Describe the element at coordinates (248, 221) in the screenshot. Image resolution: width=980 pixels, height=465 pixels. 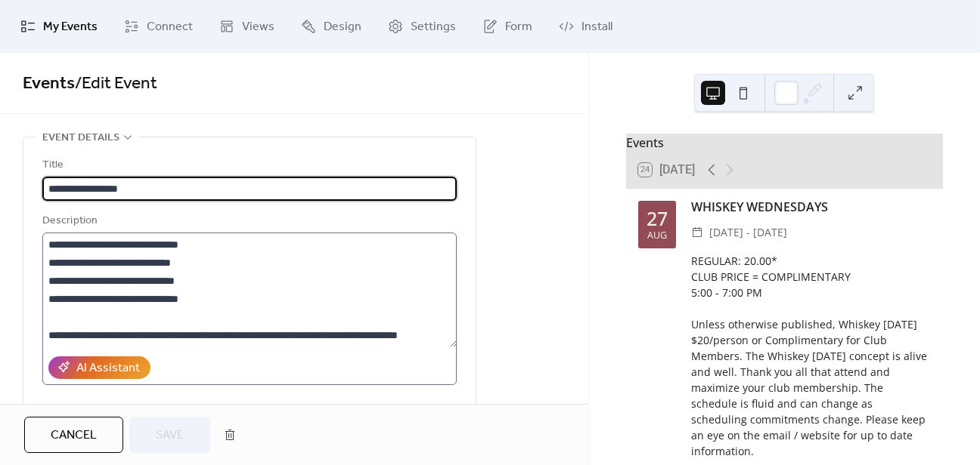
I see `div: Description` at that location.